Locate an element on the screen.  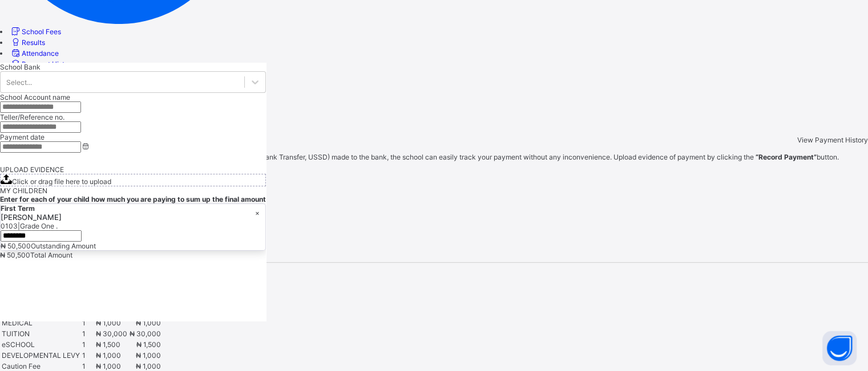
a: Results is located at coordinates (27, 42).